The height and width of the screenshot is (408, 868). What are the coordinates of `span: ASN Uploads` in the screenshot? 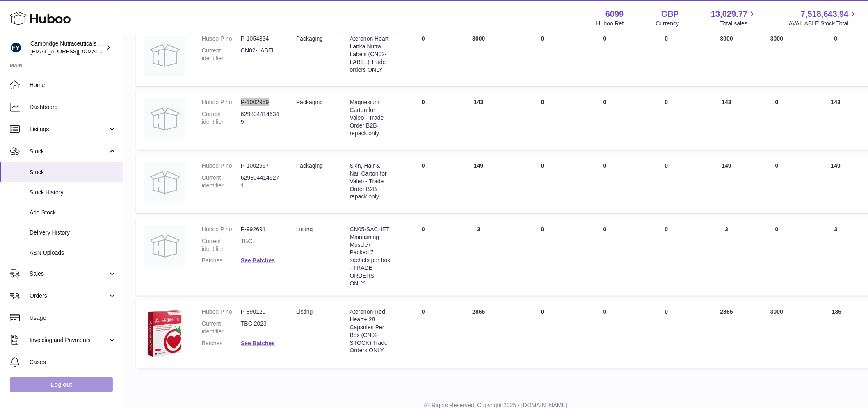 It's located at (73, 252).